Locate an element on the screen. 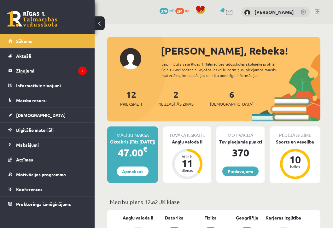 This screenshot has width=333, height=228. span: Neizlasītās ziņas is located at coordinates (176, 104).